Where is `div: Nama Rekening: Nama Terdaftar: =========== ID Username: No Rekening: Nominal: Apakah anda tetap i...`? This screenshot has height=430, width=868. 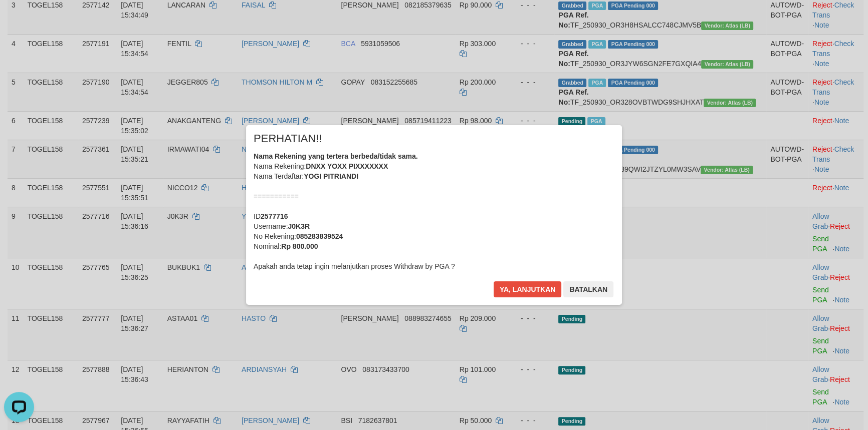 div: Nama Rekening: Nama Terdaftar: =========== ID Username: No Rekening: Nominal: Apakah anda tetap i... is located at coordinates (434, 211).